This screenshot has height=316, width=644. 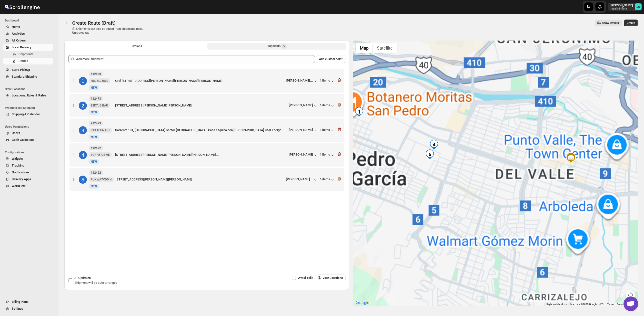 I want to click on button: All Orders, so click(x=28, y=41).